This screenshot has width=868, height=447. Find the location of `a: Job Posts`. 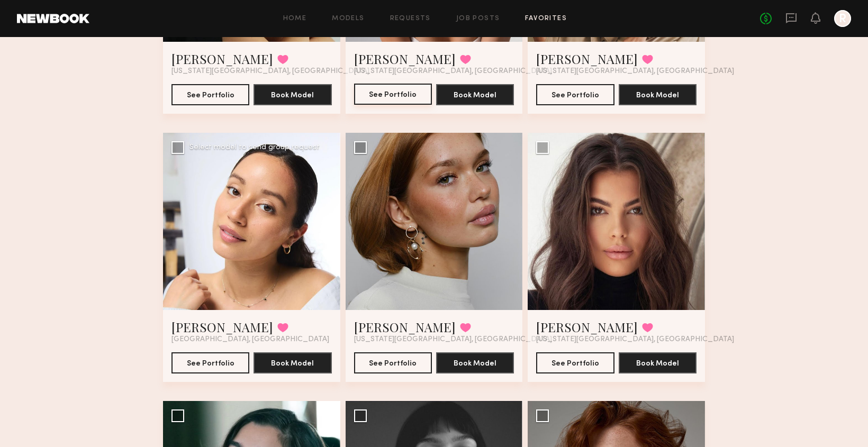

a: Job Posts is located at coordinates (478, 18).